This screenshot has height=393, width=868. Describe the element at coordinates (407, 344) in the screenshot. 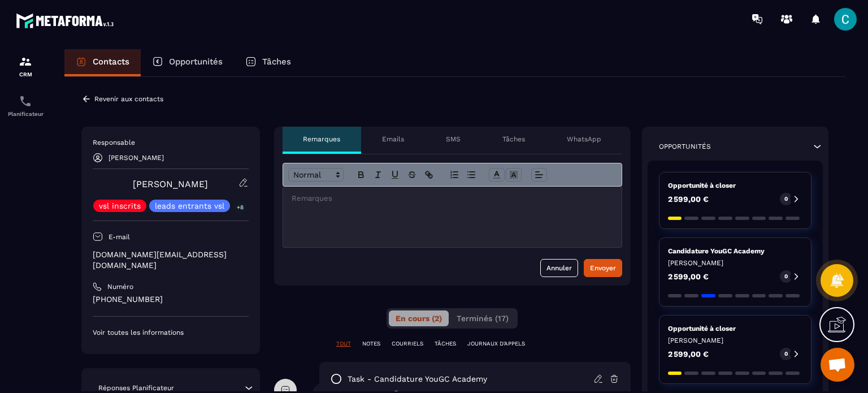

I see `p: COURRIELS` at that location.